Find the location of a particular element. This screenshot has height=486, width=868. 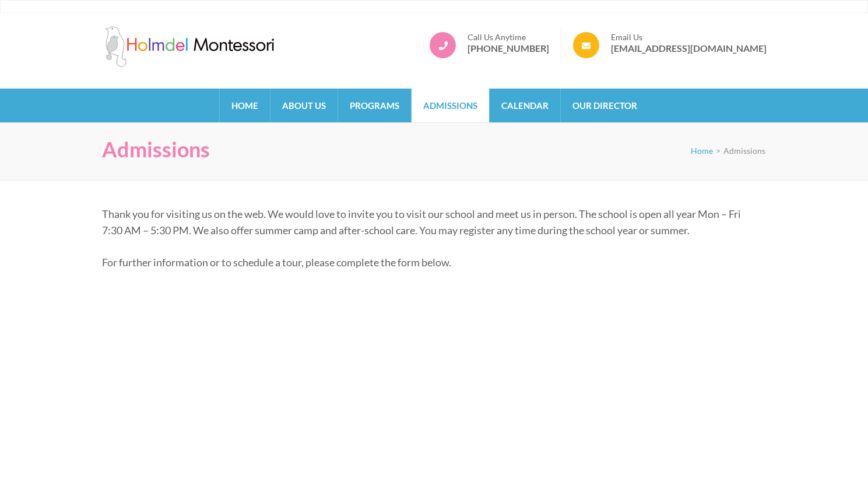

a: Programs is located at coordinates (375, 105).